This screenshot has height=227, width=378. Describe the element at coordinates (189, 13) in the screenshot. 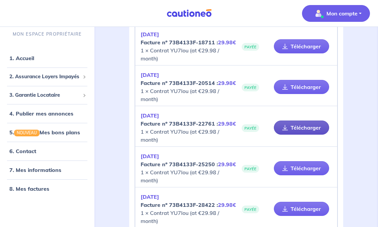

I see `img: Cautioneo` at that location.